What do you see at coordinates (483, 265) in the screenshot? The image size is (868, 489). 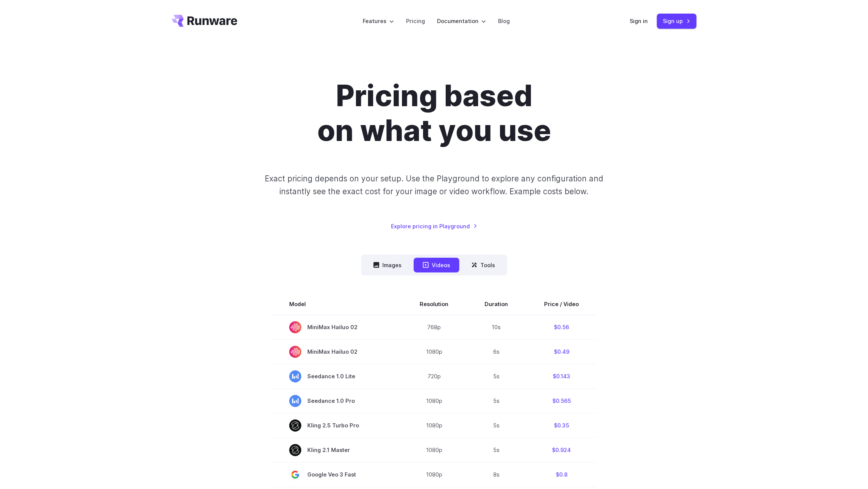 I see `button: Tools` at bounding box center [483, 265].